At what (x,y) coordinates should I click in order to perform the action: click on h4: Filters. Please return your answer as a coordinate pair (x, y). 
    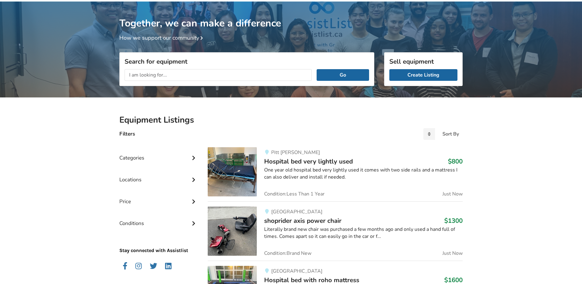
    Looking at the image, I should click on (127, 134).